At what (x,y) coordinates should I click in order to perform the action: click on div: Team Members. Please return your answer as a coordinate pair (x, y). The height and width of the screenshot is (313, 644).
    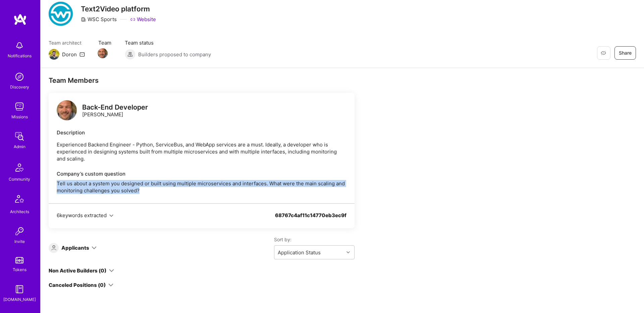
    Looking at the image, I should click on (202, 80).